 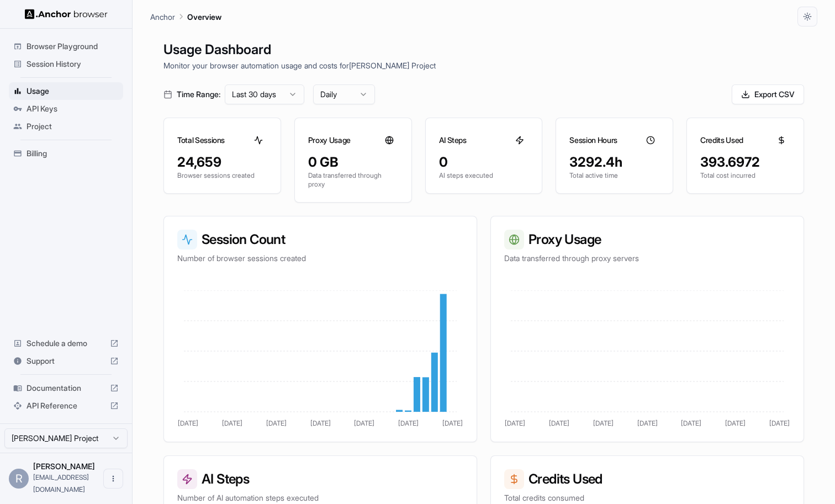 I want to click on div: Support, so click(x=66, y=361).